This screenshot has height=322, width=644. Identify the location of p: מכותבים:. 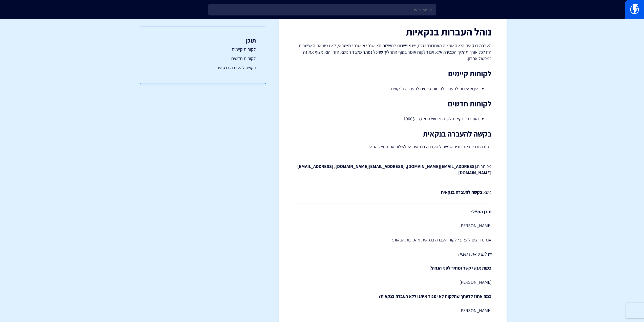
(393, 170).